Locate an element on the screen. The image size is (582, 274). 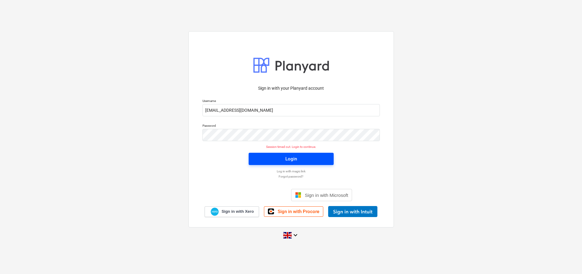
p: Forgot password? is located at coordinates (291, 176).